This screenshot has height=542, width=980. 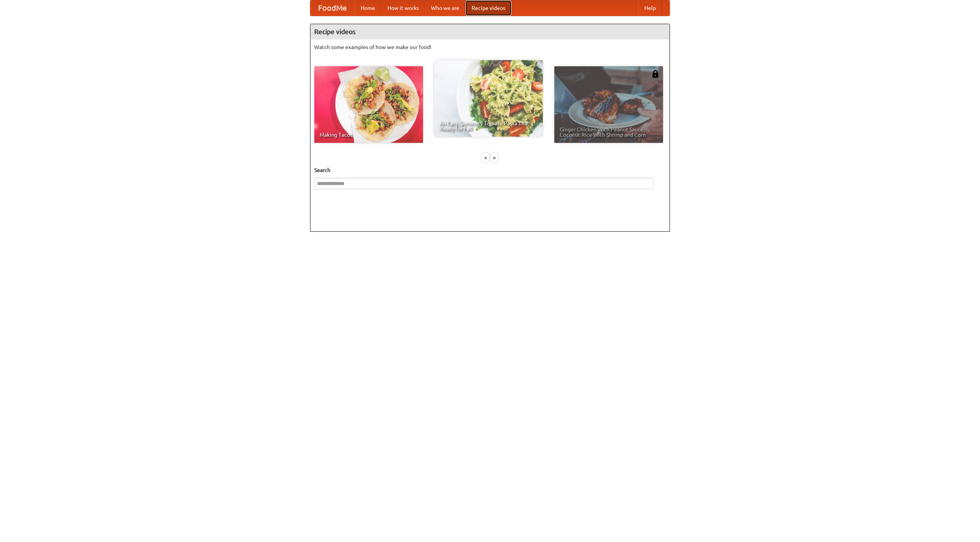 What do you see at coordinates (445, 8) in the screenshot?
I see `a: Who we are` at bounding box center [445, 8].